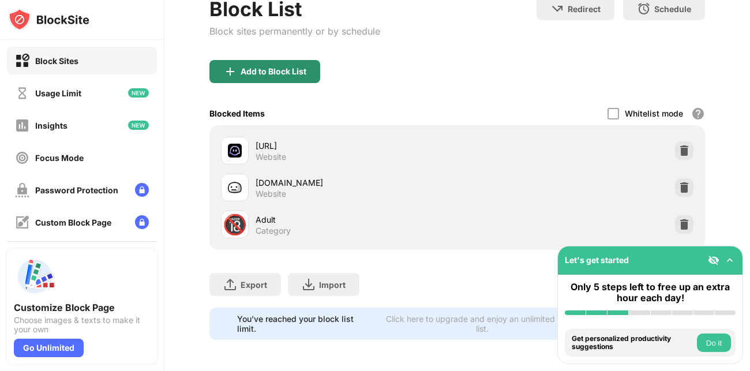 The height and width of the screenshot is (371, 750). I want to click on div: Block sites permanently or by schedule, so click(295, 31).